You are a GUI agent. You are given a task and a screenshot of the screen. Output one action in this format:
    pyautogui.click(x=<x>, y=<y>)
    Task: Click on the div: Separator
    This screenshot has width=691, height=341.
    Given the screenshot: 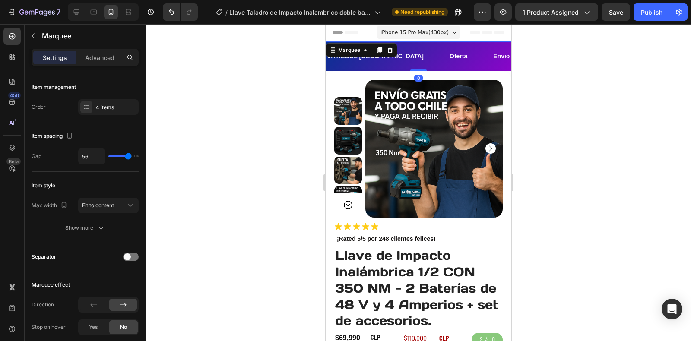 What is the action you would take?
    pyautogui.click(x=44, y=257)
    